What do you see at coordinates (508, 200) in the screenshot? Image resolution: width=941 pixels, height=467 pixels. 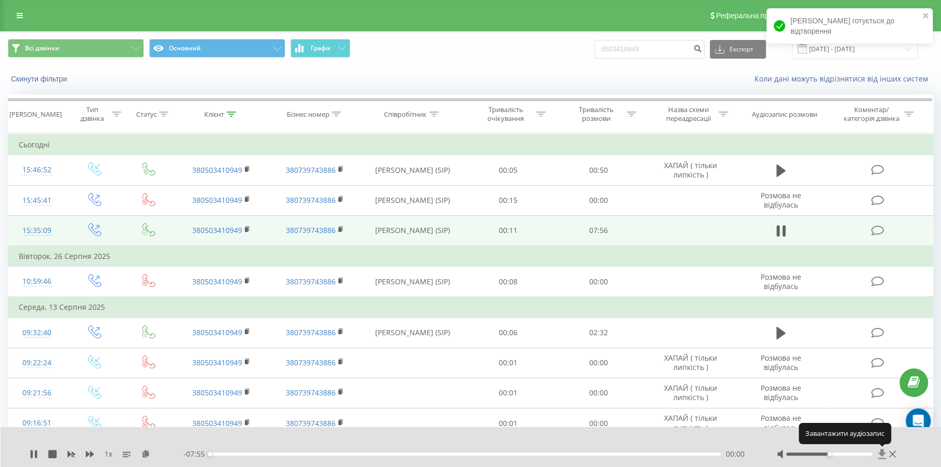 I see `td: 00:15` at bounding box center [508, 200].